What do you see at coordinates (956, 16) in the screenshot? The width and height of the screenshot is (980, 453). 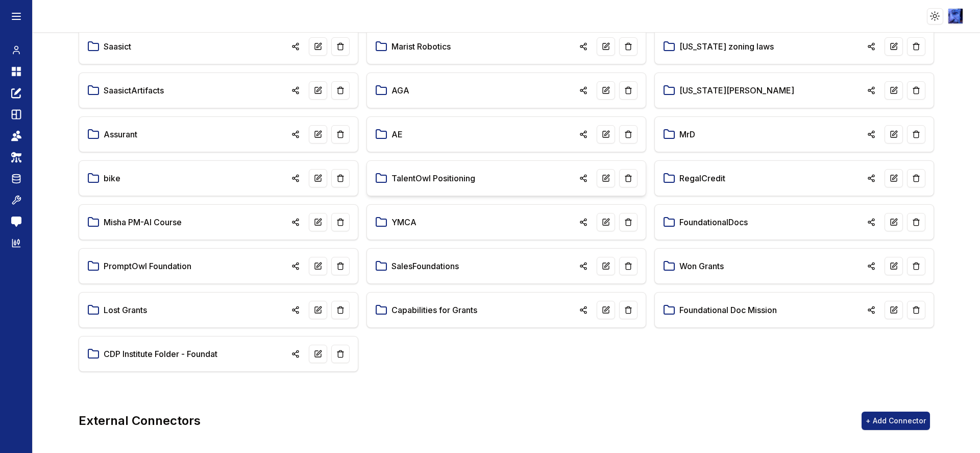 I see `img: ACg8ocLIQrZOk08NuYpm7ecFLZE0xiClguSD1EtfFjuoGWgIgoqgD8A6FQ=s96-c` at bounding box center [956, 16].